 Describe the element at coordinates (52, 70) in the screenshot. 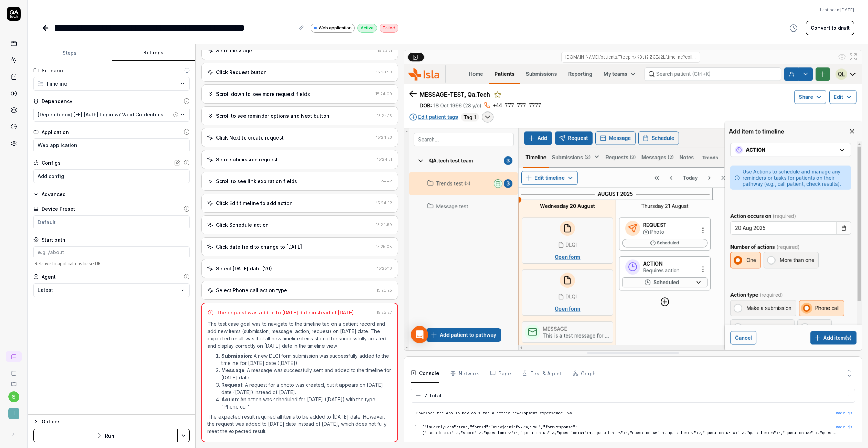

I see `div: Scenario` at that location.